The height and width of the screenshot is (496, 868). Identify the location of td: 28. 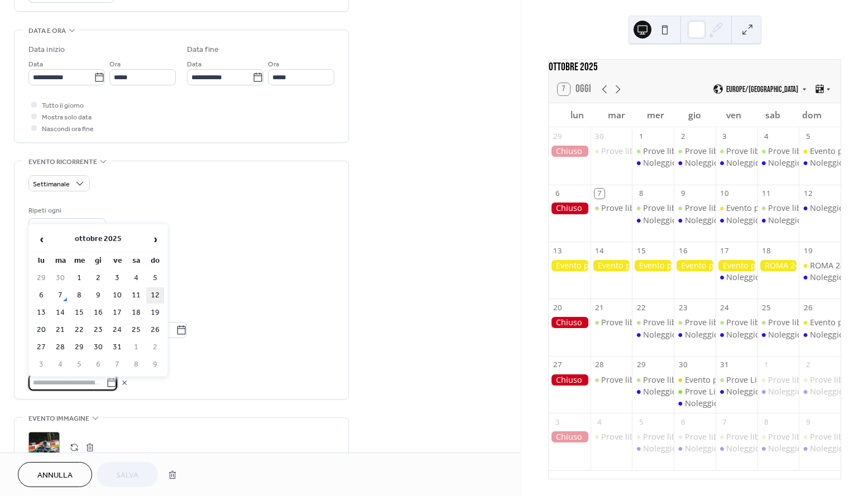
(61, 347).